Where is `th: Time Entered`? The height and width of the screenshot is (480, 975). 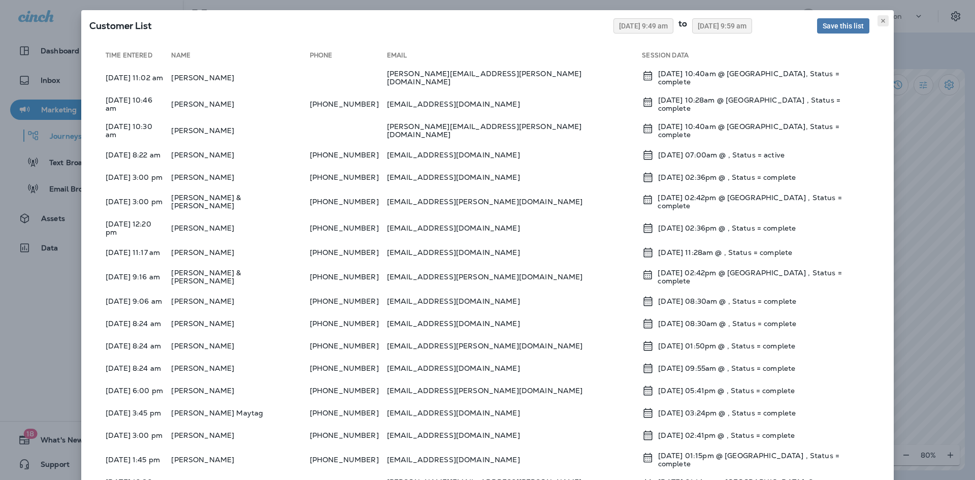 th: Time Entered is located at coordinates (134, 57).